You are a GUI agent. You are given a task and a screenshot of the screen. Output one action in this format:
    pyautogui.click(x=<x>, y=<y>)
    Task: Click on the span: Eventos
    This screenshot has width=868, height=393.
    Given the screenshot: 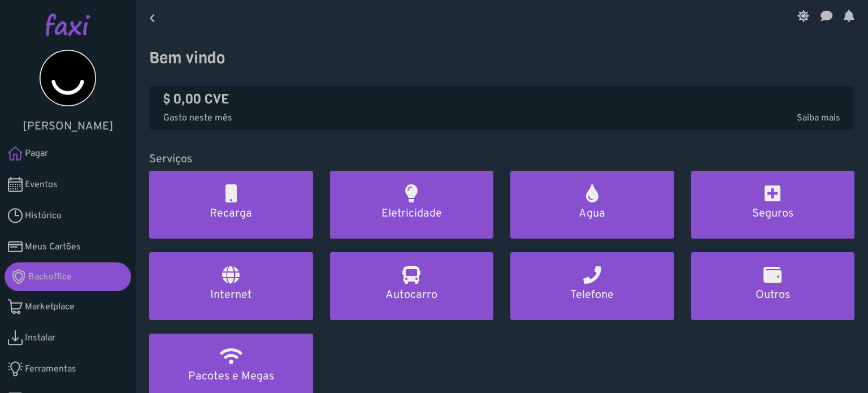 What is the action you would take?
    pyautogui.click(x=41, y=185)
    